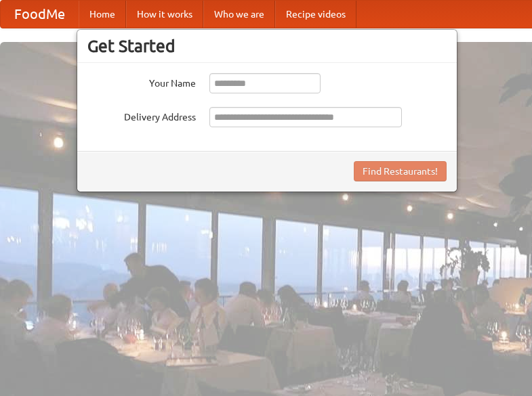  I want to click on a: Recipe videos, so click(316, 14).